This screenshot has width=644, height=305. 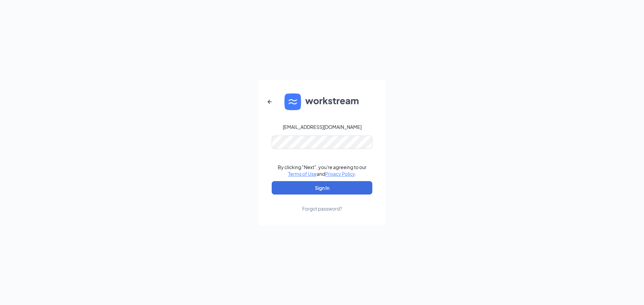 I want to click on button: ArrowLeftNew, so click(x=270, y=102).